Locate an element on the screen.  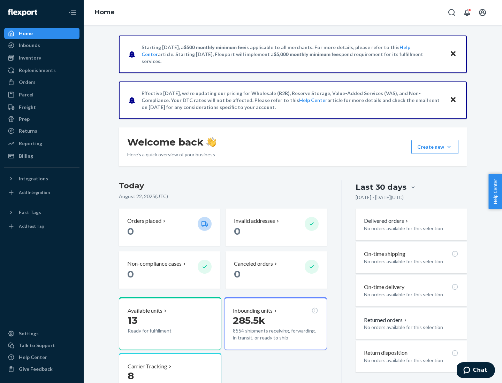
div: Inventory is located at coordinates (30, 58).